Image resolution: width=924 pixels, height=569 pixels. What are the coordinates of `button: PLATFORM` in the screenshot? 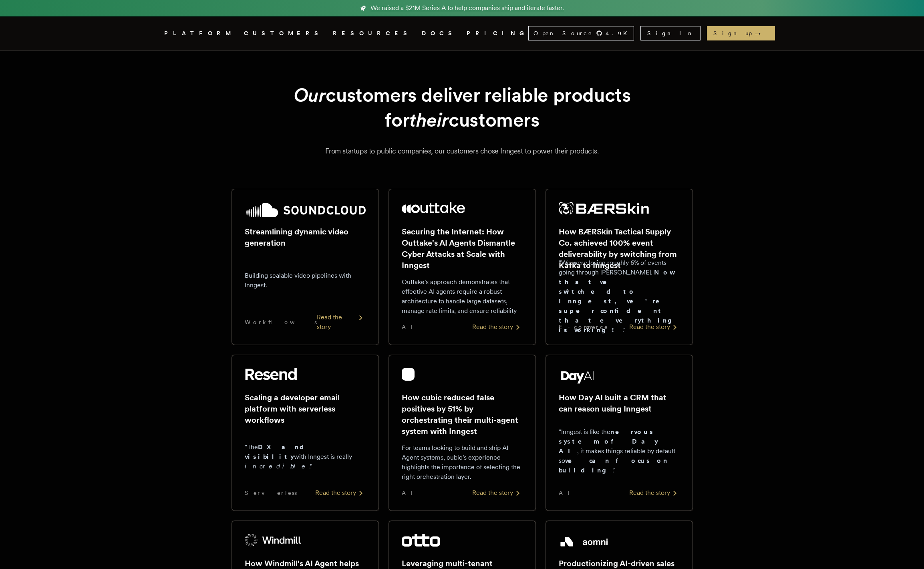 It's located at (199, 33).